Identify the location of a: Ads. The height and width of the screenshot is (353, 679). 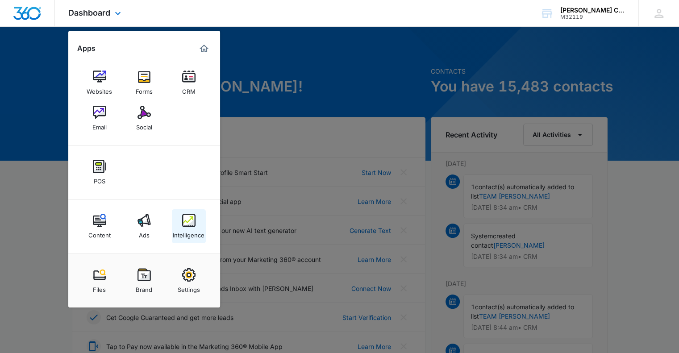
(144, 226).